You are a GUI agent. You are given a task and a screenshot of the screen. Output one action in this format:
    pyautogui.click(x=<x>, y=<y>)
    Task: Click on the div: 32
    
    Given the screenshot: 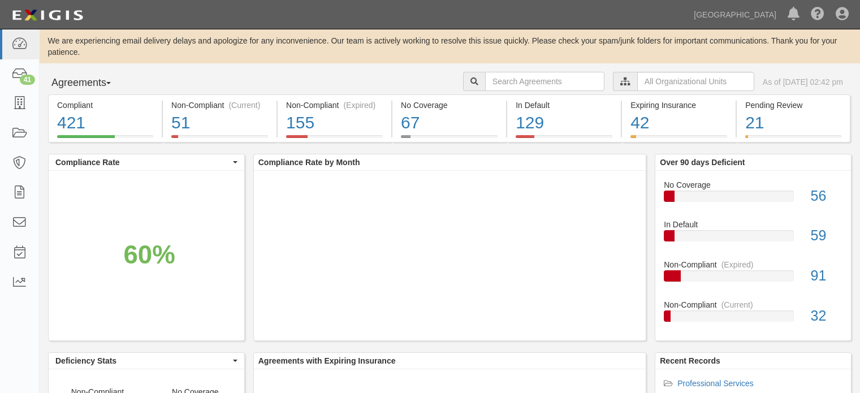 What is the action you would take?
    pyautogui.click(x=827, y=316)
    